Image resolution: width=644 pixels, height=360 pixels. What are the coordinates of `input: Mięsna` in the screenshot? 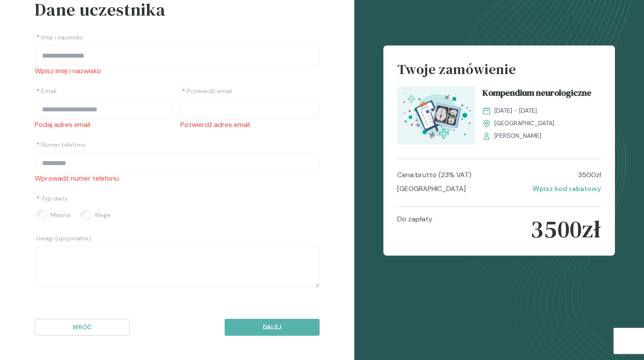 It's located at (42, 215).